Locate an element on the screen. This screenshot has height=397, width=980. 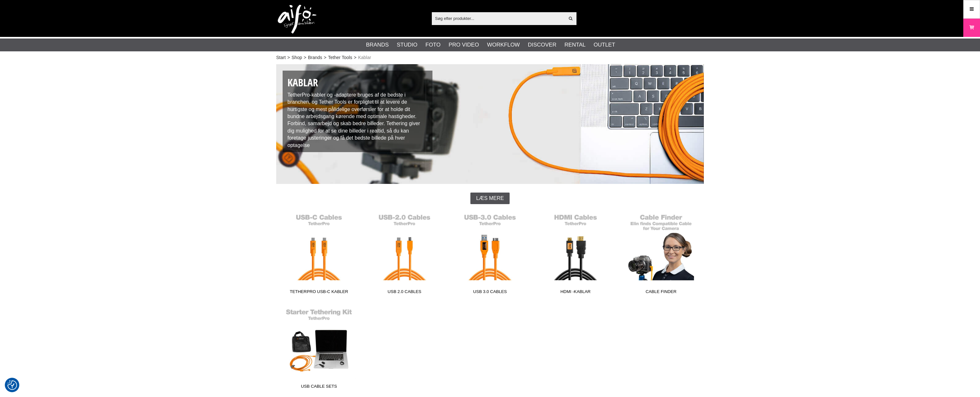
a: Foto is located at coordinates (433, 45).